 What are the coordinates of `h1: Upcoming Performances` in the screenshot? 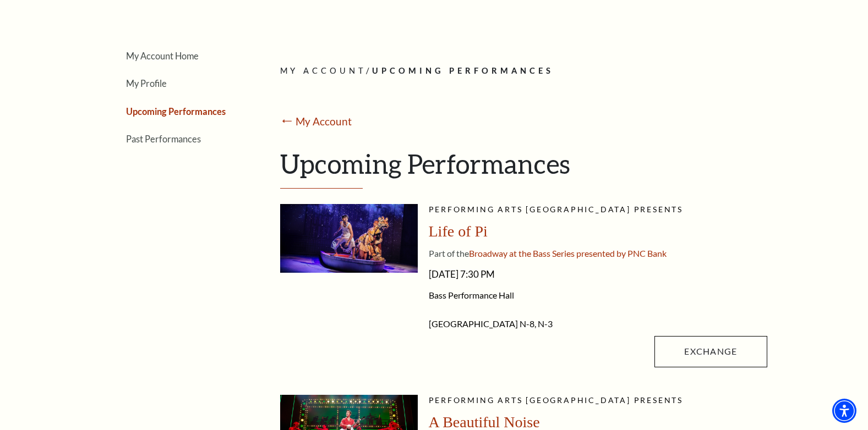 It's located at (524, 168).